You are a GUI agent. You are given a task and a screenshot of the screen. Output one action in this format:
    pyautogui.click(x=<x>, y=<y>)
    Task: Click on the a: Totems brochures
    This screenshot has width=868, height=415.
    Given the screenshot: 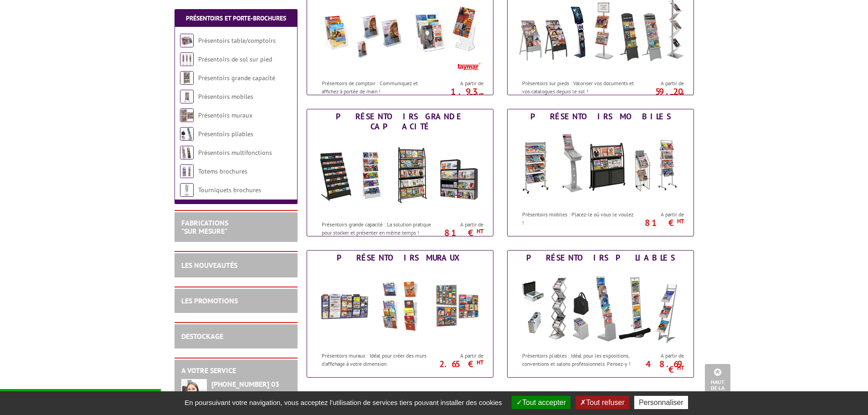 What is the action you would take?
    pyautogui.click(x=223, y=171)
    